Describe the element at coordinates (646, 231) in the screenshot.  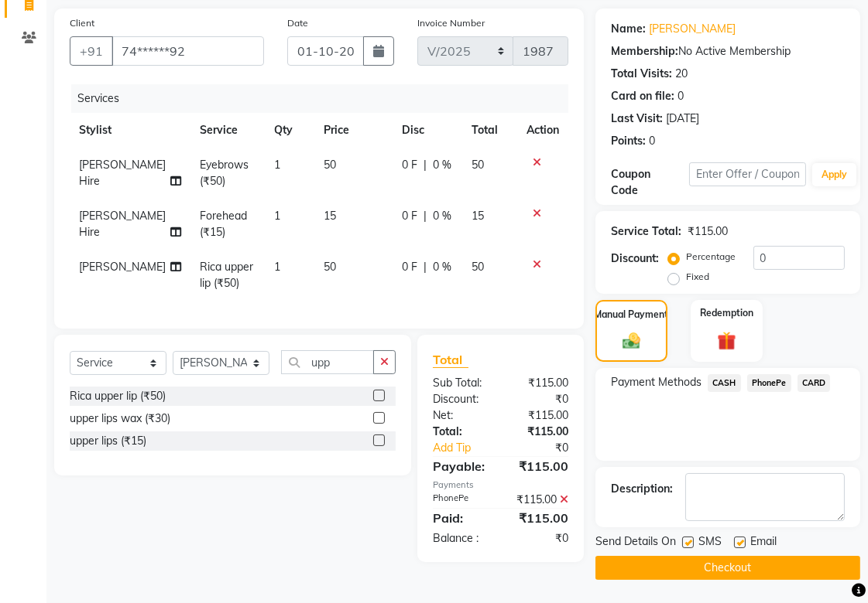
I see `div: Service Total:` at that location.